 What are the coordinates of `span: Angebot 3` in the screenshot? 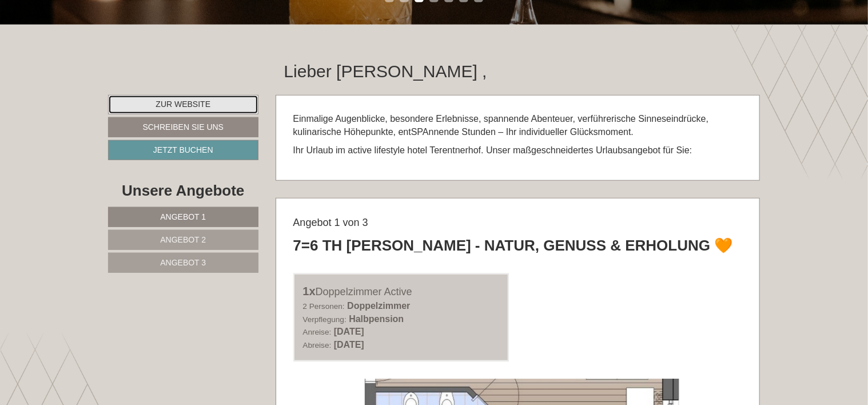 It's located at (183, 262).